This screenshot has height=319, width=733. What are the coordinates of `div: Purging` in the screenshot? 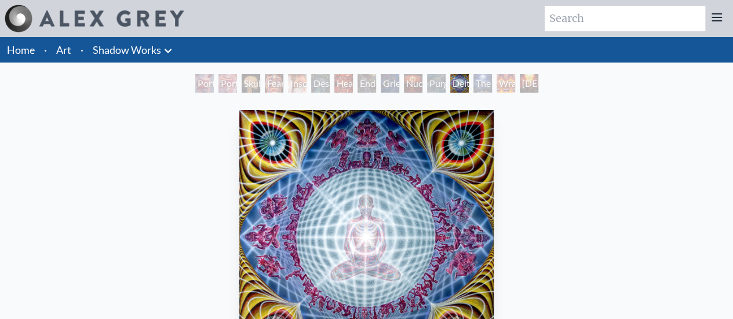 It's located at (437, 83).